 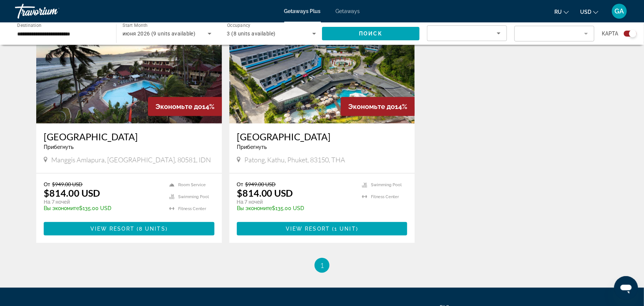 What do you see at coordinates (589, 11) in the screenshot?
I see `button: Change currency` at bounding box center [589, 11].